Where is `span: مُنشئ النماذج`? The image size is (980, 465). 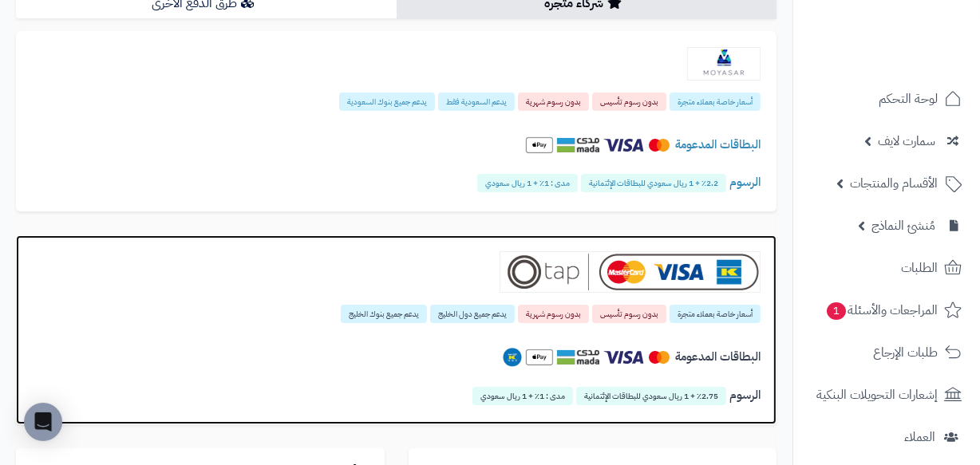
span: مُنشئ النماذج is located at coordinates (903, 226).